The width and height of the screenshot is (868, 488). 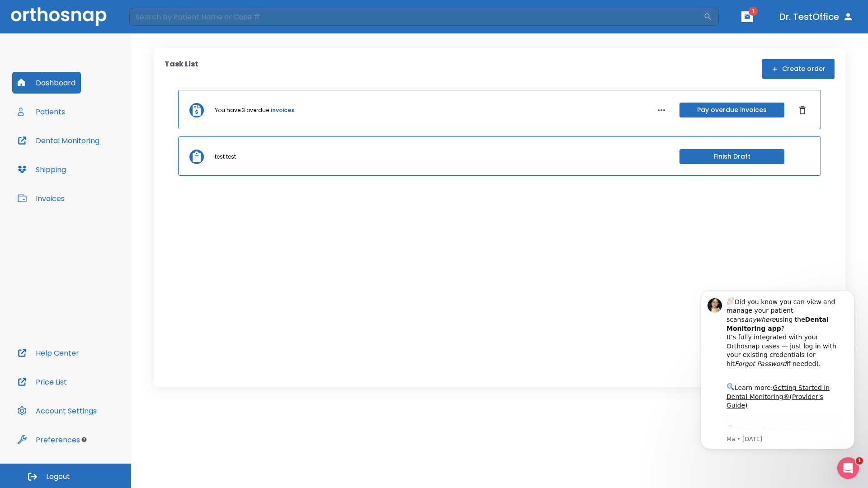 What do you see at coordinates (48, 353) in the screenshot?
I see `a: Help Center` at bounding box center [48, 353].